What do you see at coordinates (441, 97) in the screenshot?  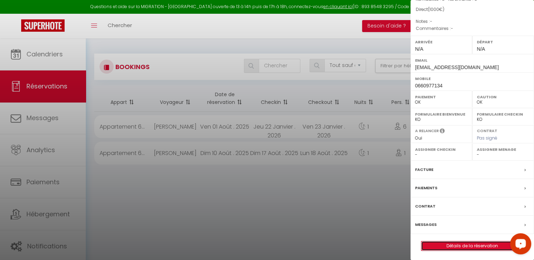 I see `label: Paiement` at bounding box center [441, 97].